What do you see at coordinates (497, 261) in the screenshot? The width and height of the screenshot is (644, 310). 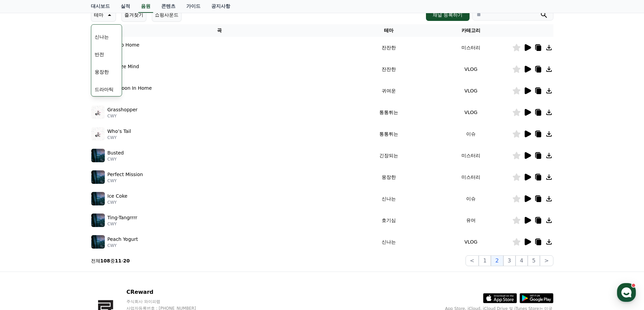 I see `button: 2` at bounding box center [497, 261].